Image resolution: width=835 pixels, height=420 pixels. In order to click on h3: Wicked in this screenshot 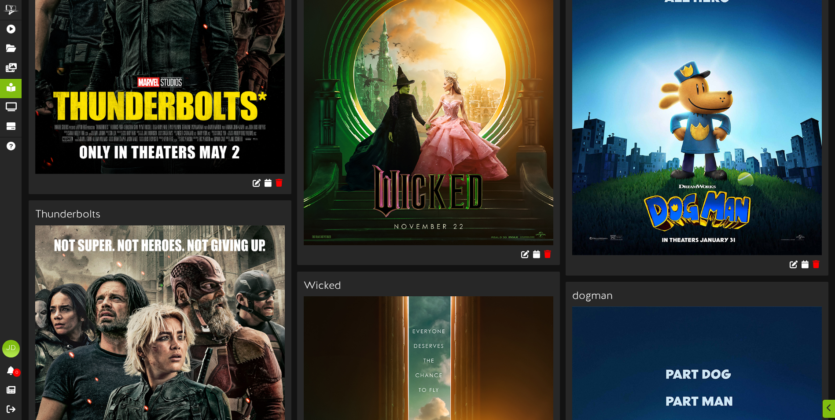, I will do `click(428, 286)`.